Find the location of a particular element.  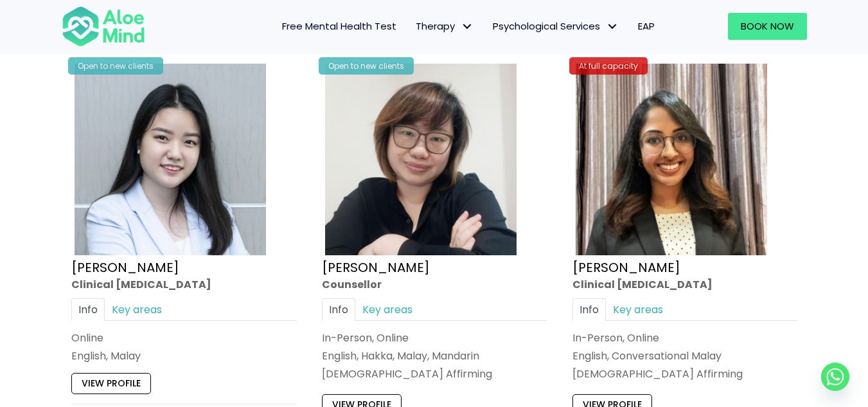

span: Therapy is located at coordinates (445, 26).